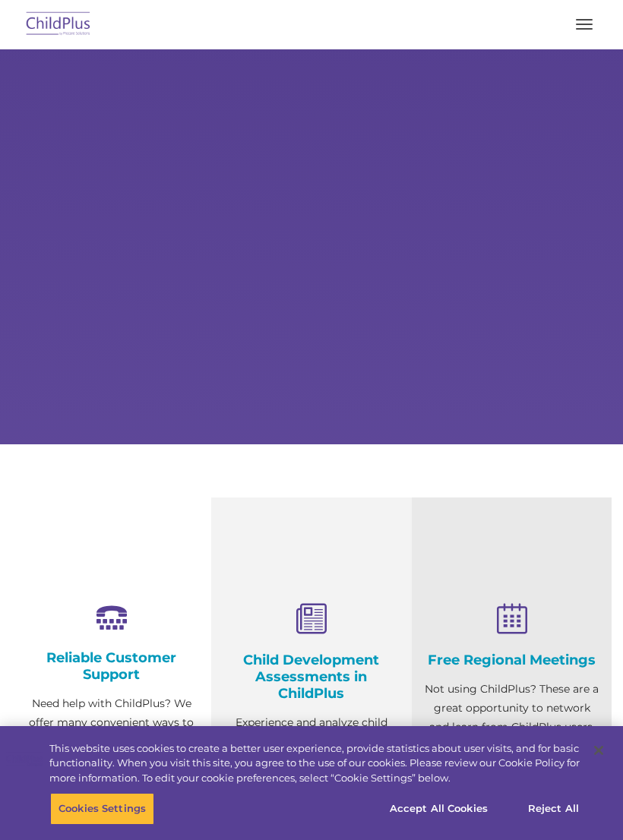 This screenshot has width=623, height=840. I want to click on p: Need help with ChildPlus? We offer many convenient ways to contact our amazing Customer Support r..., so click(111, 760).